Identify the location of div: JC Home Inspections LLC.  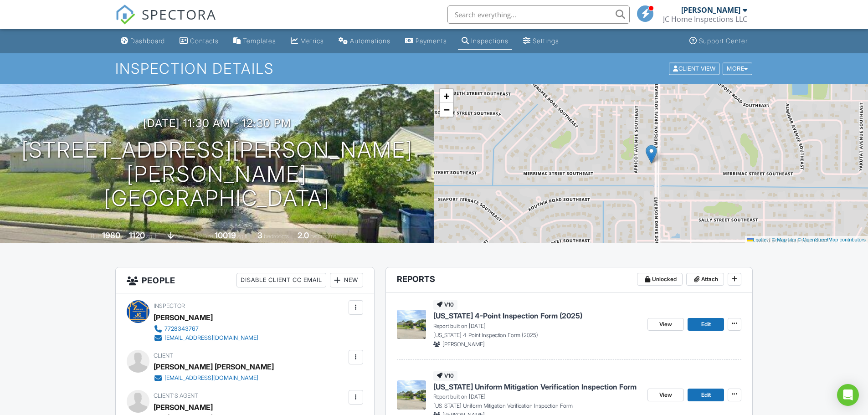
(705, 19).